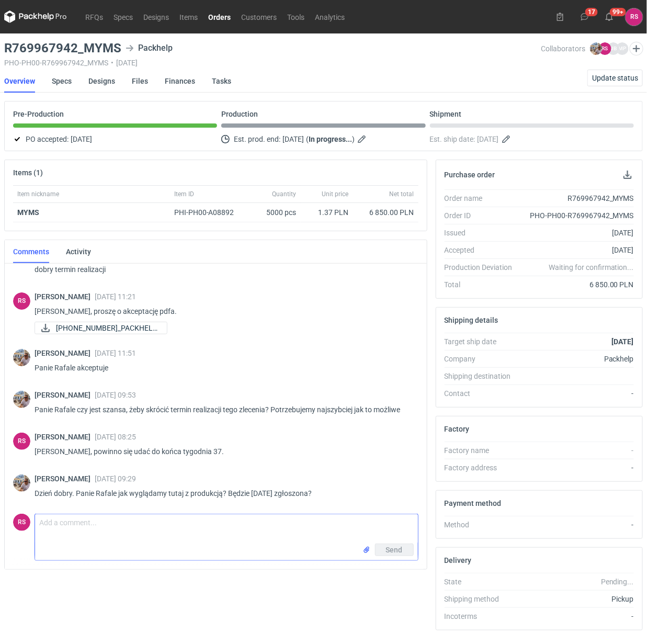 Image resolution: width=647 pixels, height=644 pixels. I want to click on div: Total, so click(482, 285).